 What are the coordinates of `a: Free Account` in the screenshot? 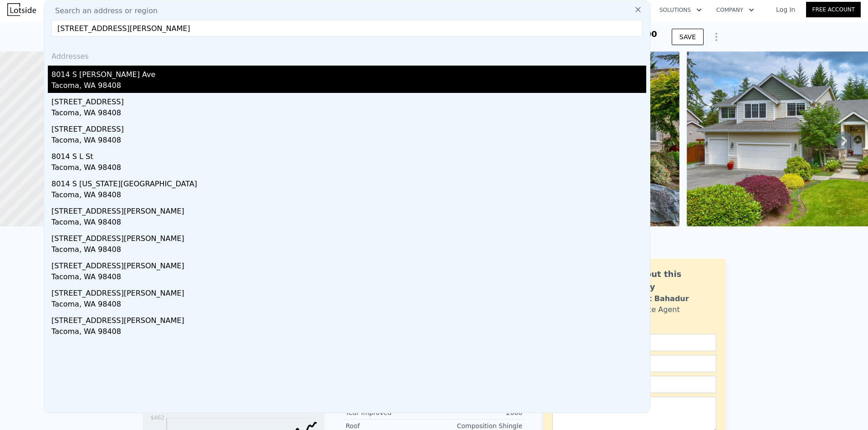 It's located at (833, 9).